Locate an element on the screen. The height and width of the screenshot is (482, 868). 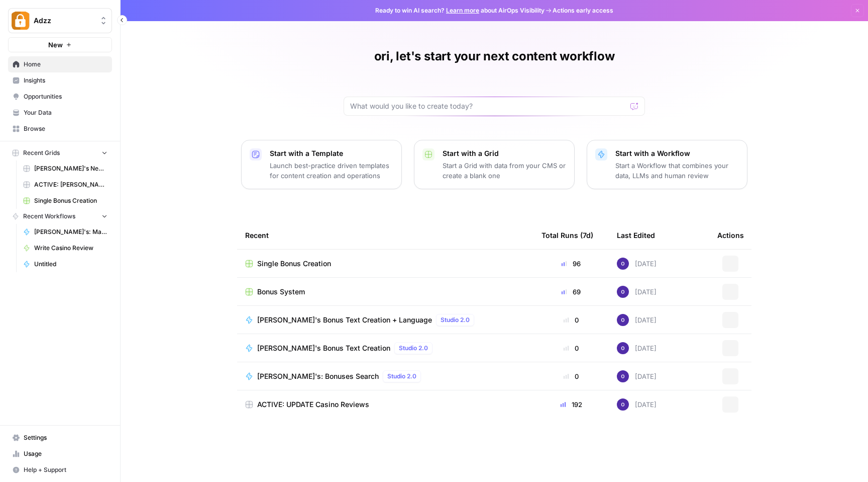
button: Recent Workflows is located at coordinates (60, 216).